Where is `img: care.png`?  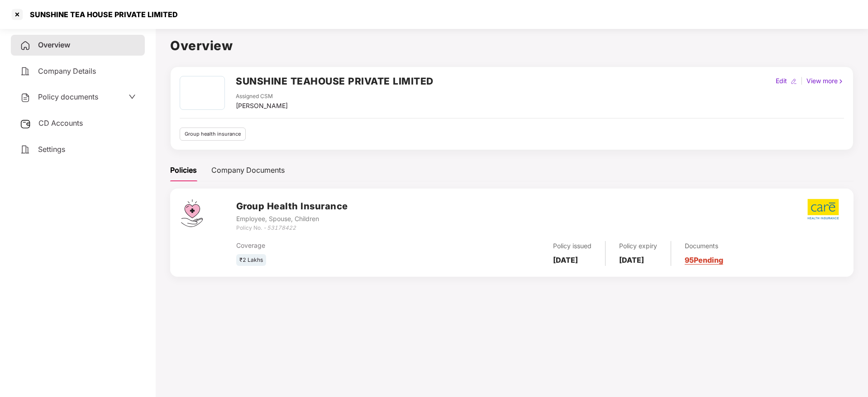
img: care.png is located at coordinates (823, 209).